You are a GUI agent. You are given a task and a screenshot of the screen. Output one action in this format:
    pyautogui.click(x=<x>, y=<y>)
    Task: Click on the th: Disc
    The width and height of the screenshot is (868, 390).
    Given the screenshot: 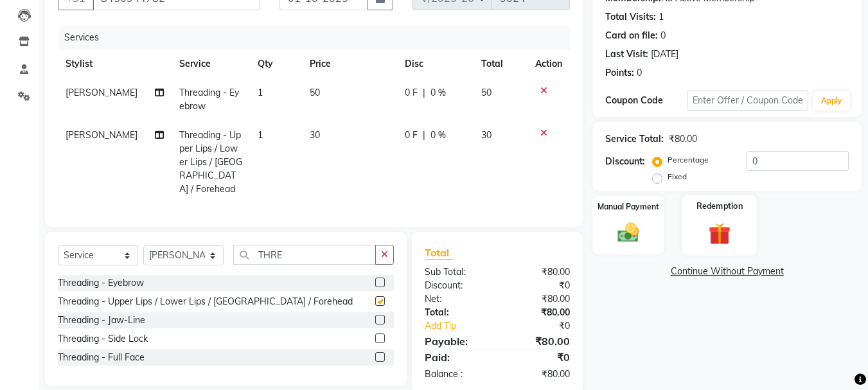 What is the action you would take?
    pyautogui.click(x=435, y=63)
    